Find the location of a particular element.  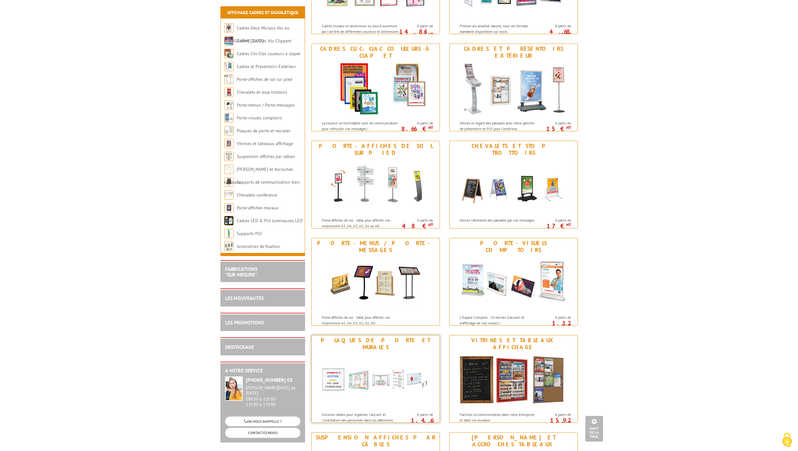

a: Chevalets conférence is located at coordinates (257, 195).